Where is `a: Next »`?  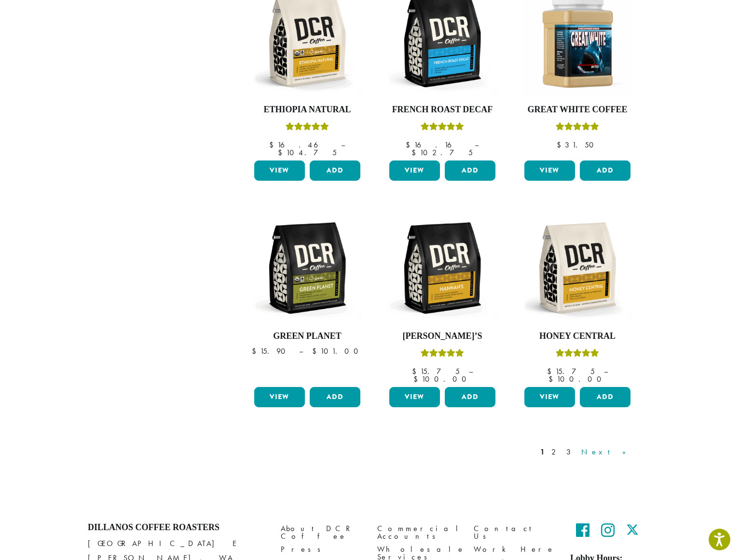
a: Next » is located at coordinates (607, 452).